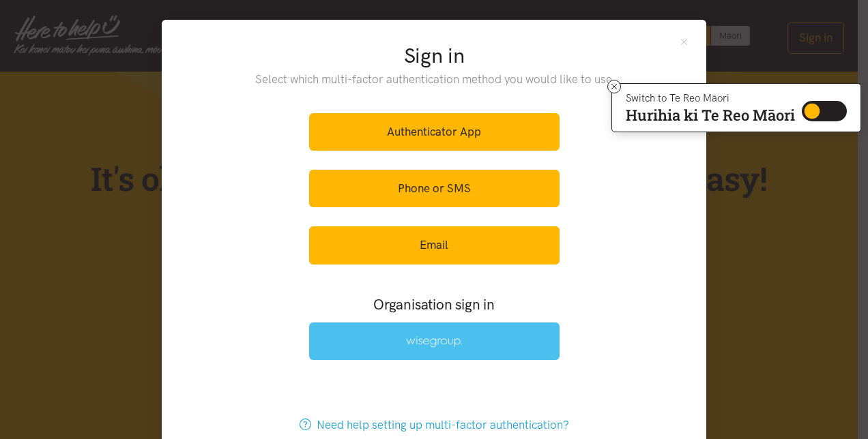 The width and height of the screenshot is (868, 439). I want to click on button: Close, so click(684, 41).